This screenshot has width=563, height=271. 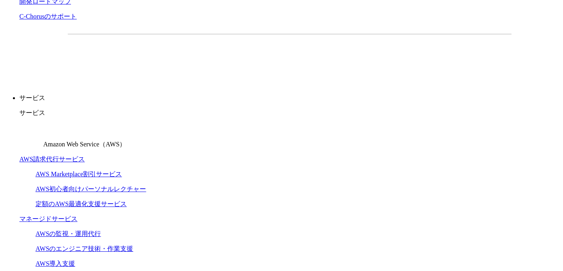 I want to click on a: AWS Marketplace割引サービス, so click(x=79, y=174).